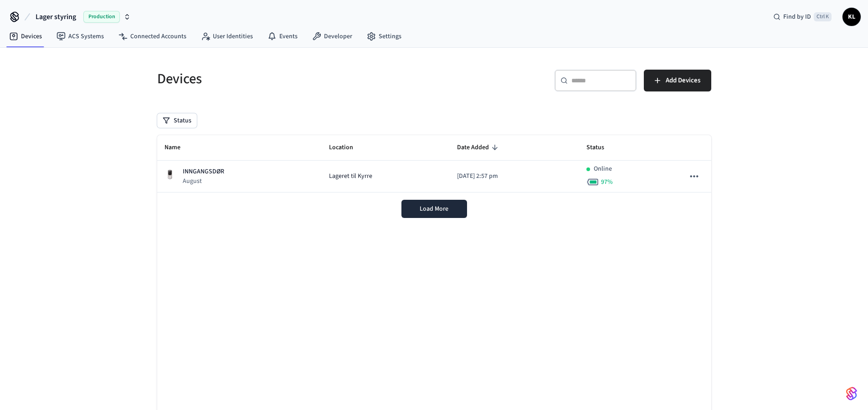 The width and height of the screenshot is (868, 410). What do you see at coordinates (203, 181) in the screenshot?
I see `p: August` at bounding box center [203, 181].